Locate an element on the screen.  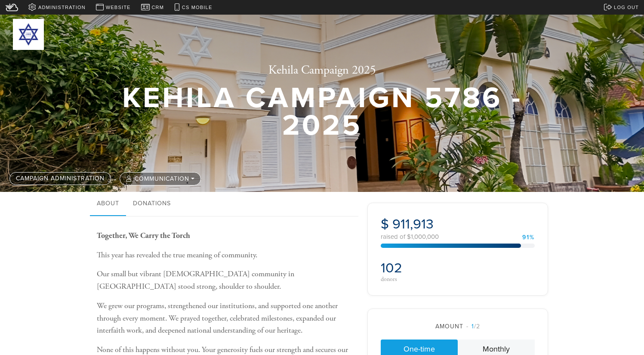
img: 300x300_JWB%20logo.png is located at coordinates (28, 35).